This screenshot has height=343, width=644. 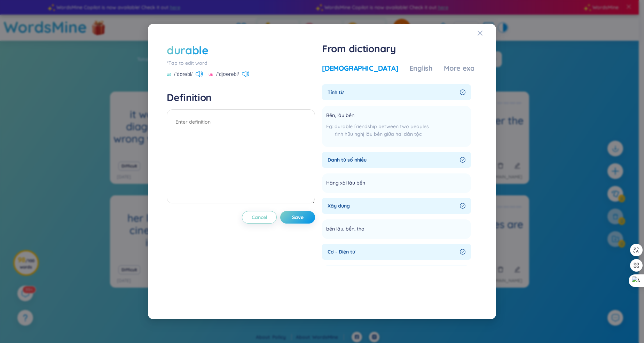 I want to click on span: Save, so click(x=298, y=218).